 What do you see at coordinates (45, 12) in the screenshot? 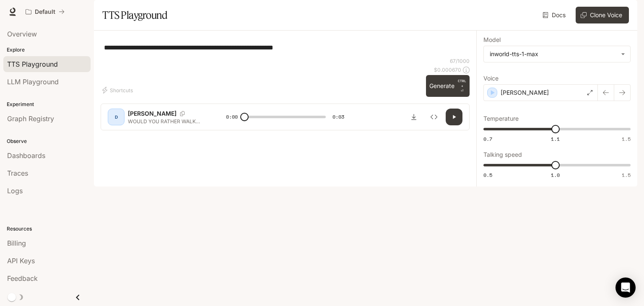
I see `p: Default` at bounding box center [45, 12].